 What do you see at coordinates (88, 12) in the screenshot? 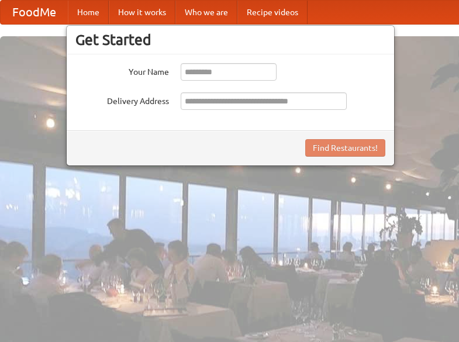
I see `a: Home` at bounding box center [88, 12].